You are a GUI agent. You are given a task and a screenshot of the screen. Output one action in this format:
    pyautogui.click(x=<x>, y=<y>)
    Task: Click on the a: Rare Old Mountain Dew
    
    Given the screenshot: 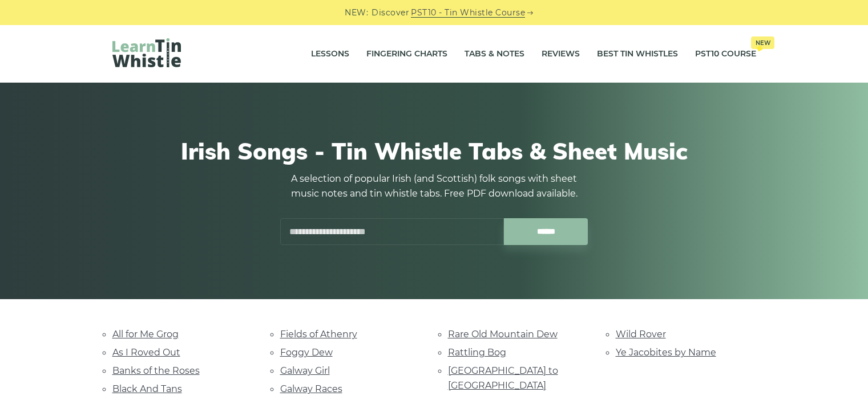 What is the action you would take?
    pyautogui.click(x=503, y=334)
    